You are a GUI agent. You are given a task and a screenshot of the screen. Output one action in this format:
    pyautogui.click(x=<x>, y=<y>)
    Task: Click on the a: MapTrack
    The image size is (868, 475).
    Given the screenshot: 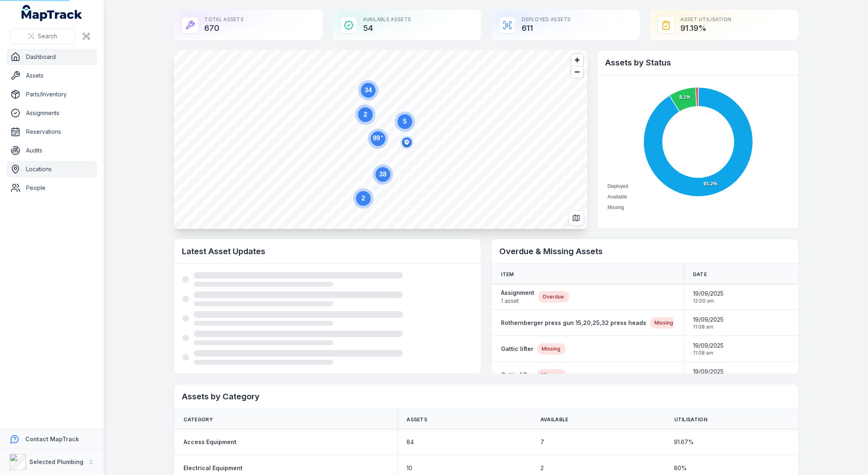 What is the action you would take?
    pyautogui.click(x=52, y=13)
    